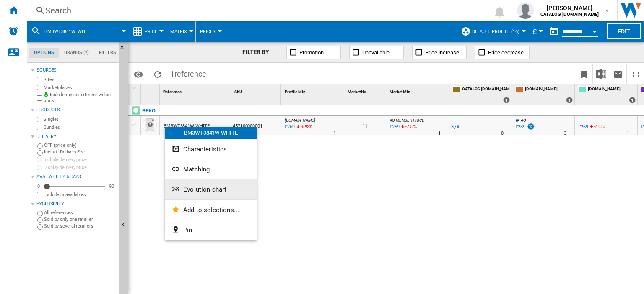 Image resolution: width=644 pixels, height=294 pixels. What do you see at coordinates (211, 210) in the screenshot?
I see `button: Add to selections...` at bounding box center [211, 210].